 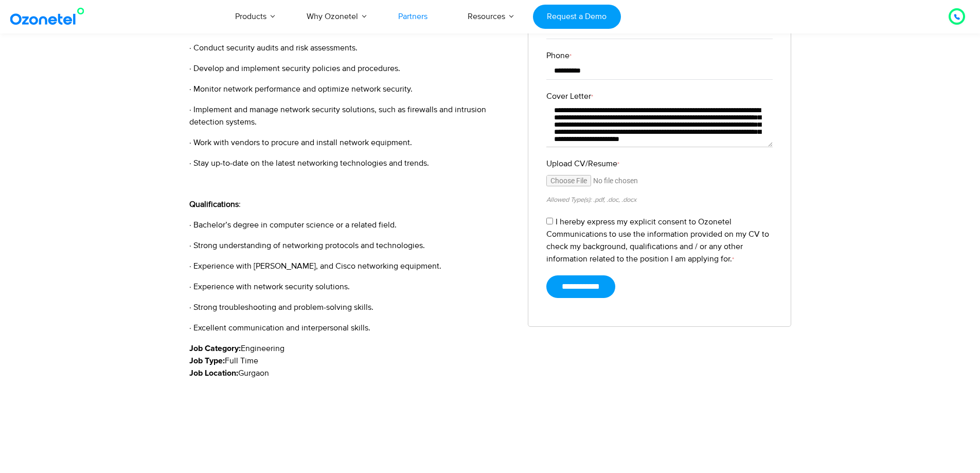 I want to click on p: · Strong troubleshooting and problem-solving skills., so click(x=351, y=308).